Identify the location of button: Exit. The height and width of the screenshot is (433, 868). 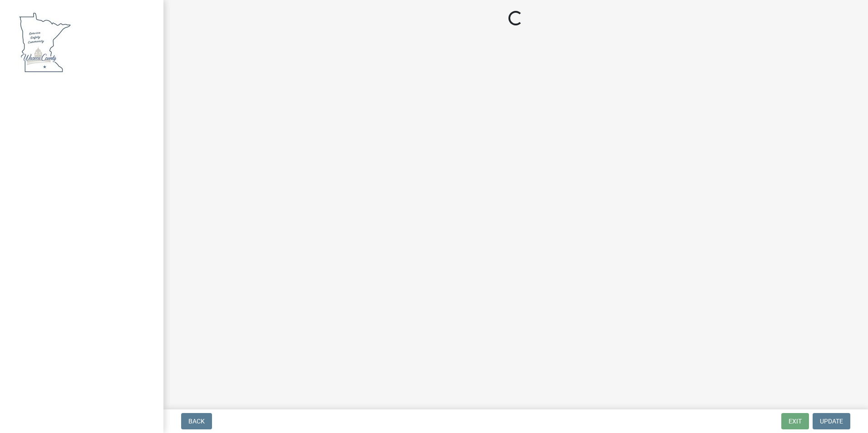
(795, 421).